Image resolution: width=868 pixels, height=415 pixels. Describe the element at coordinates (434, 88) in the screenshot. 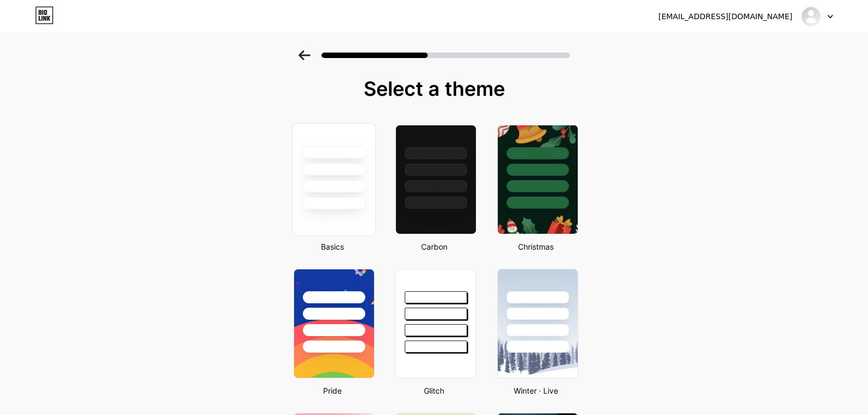

I see `div: Select a theme` at that location.